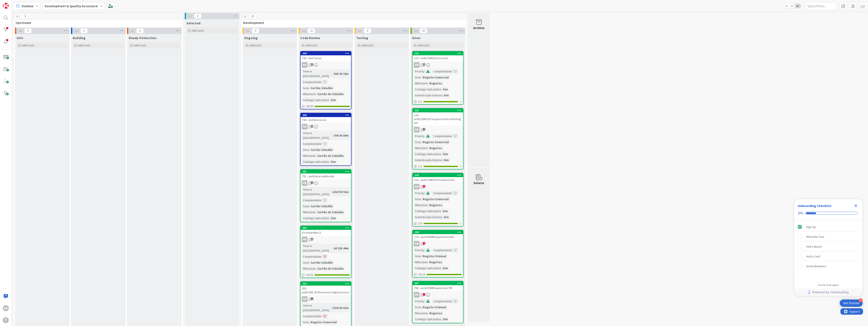 The image size is (868, 326). Describe the element at coordinates (26, 16) in the screenshot. I see `span: 0` at that location.